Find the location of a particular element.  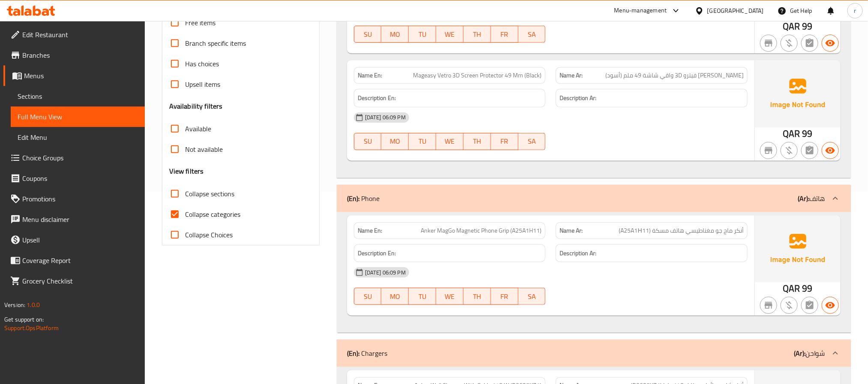

a: Menus is located at coordinates (74, 76).